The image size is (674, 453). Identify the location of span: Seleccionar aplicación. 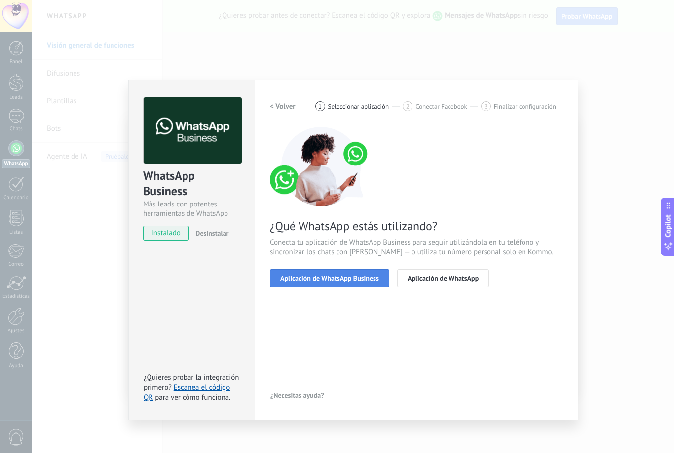
(359, 106).